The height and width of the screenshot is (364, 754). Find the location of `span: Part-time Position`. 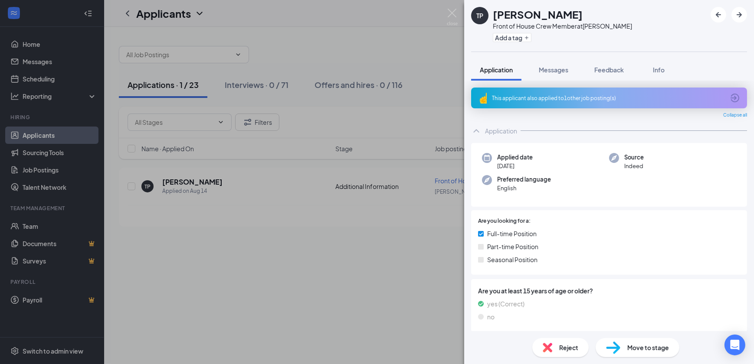

span: Part-time Position is located at coordinates (513, 247).